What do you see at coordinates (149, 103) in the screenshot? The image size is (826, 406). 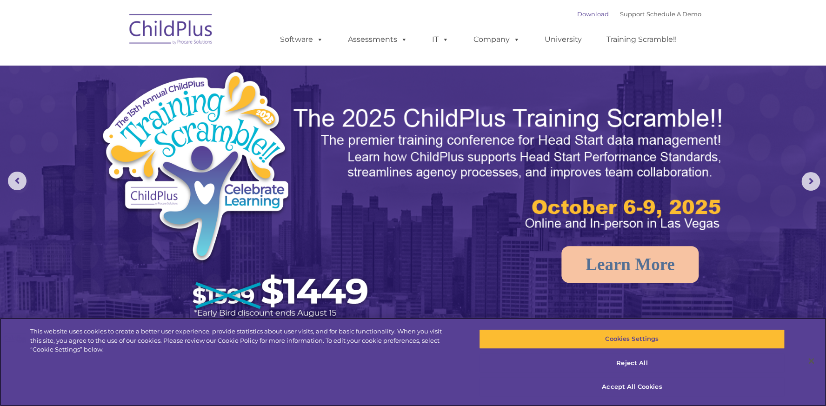 I see `span: Phone number` at bounding box center [149, 103].